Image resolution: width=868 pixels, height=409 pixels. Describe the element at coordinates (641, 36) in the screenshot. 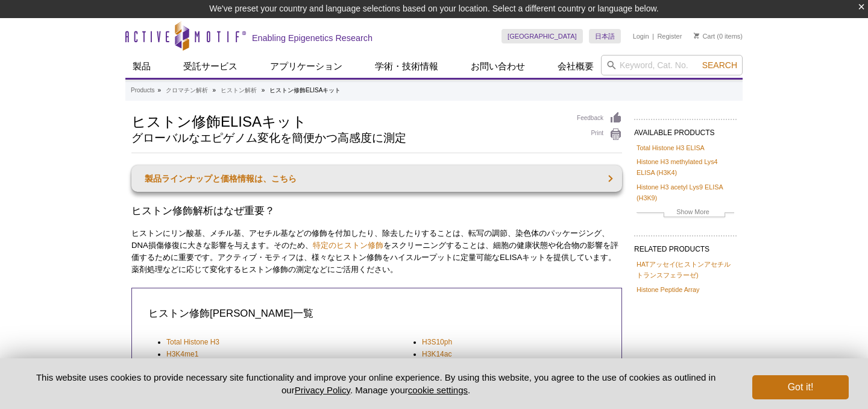

I see `a: Login` at that location.